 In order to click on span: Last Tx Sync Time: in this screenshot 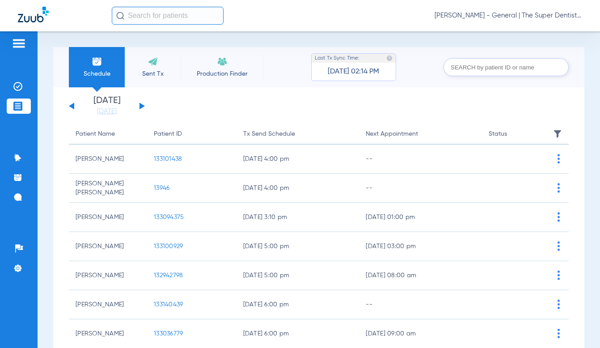, I will do `click(337, 58)`.